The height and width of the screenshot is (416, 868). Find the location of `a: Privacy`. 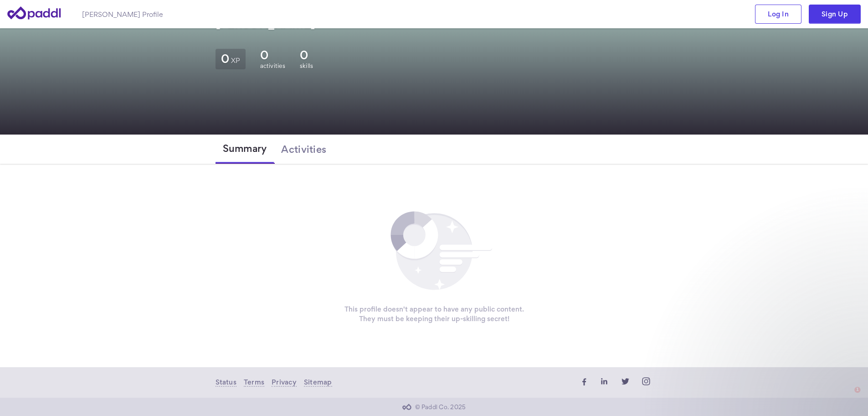

a: Privacy is located at coordinates (284, 383).